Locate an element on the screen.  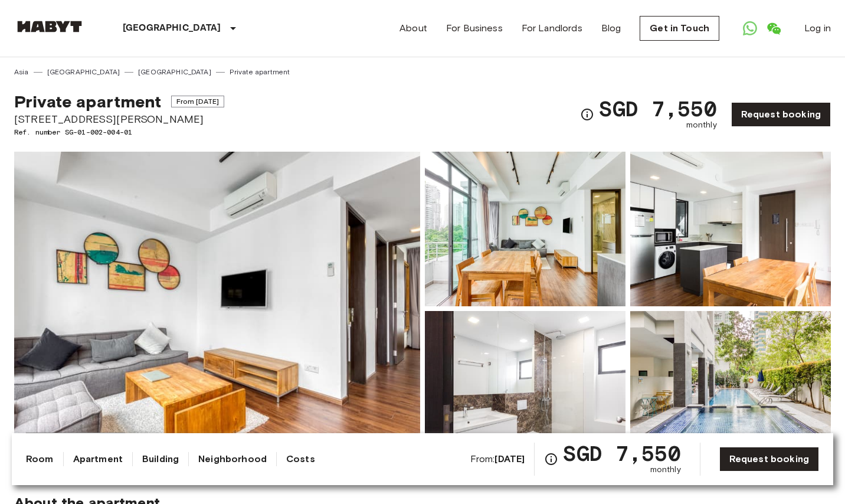
a: About is located at coordinates (413, 29).